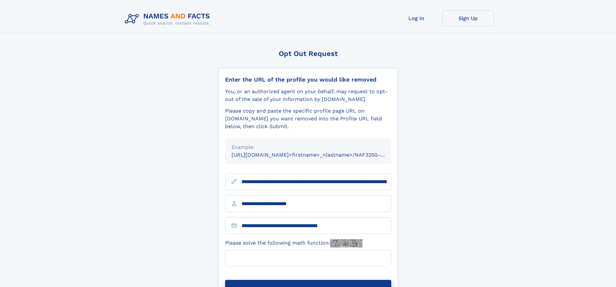 This screenshot has height=287, width=616. What do you see at coordinates (308, 147) in the screenshot?
I see `div: Example:` at bounding box center [308, 147].